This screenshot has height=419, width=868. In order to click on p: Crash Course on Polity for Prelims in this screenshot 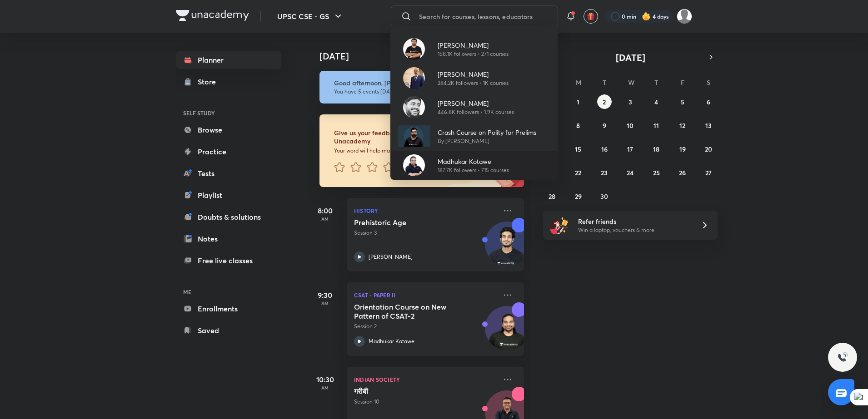, I will do `click(487, 132)`.